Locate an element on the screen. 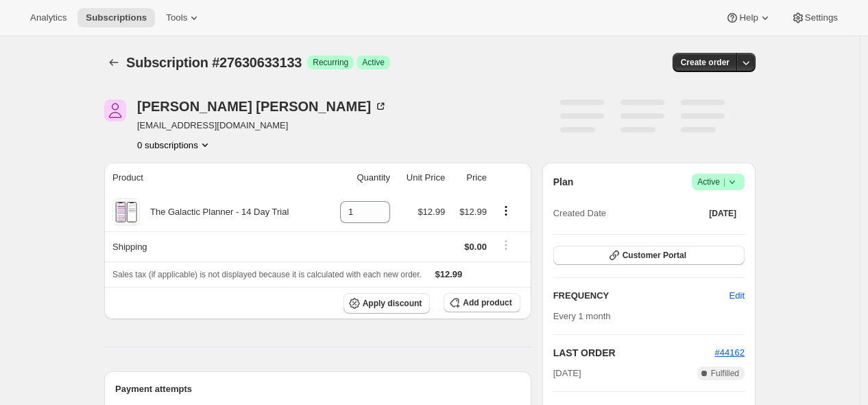 The image size is (868, 405). span: Help is located at coordinates (748, 18).